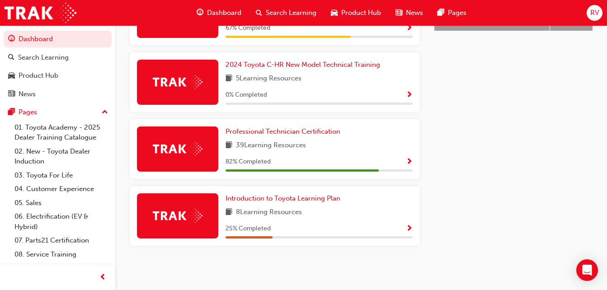 The width and height of the screenshot is (607, 290). I want to click on a: 05. Sales, so click(61, 203).